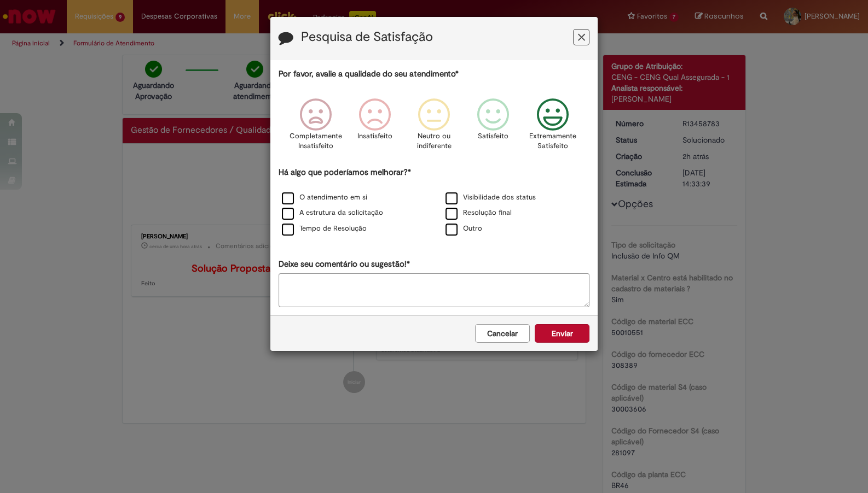  I want to click on div: Extremamente Satisfeito, so click(552, 128).